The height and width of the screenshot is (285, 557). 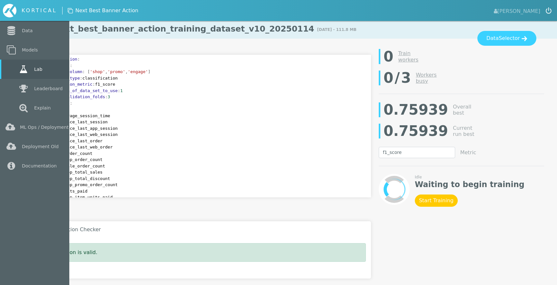 I want to click on span: days_since_last_app_session, so click(x=82, y=128).